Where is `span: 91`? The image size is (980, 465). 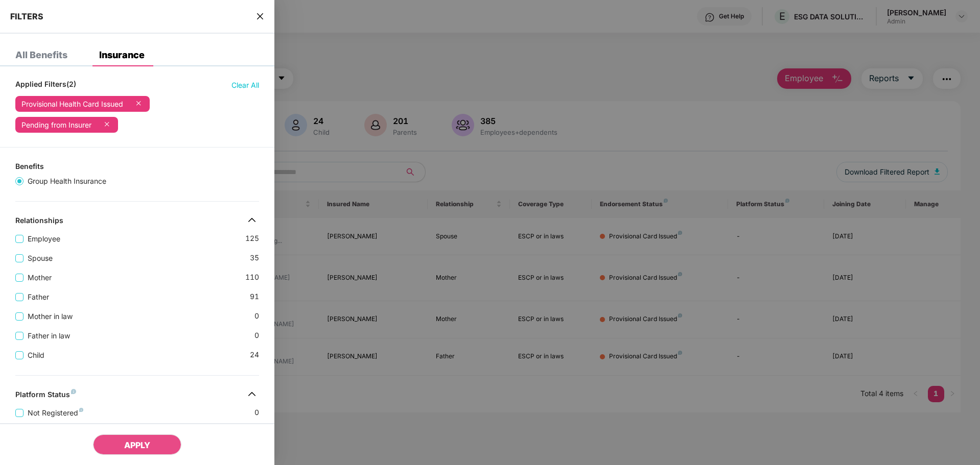 span: 91 is located at coordinates (255, 297).